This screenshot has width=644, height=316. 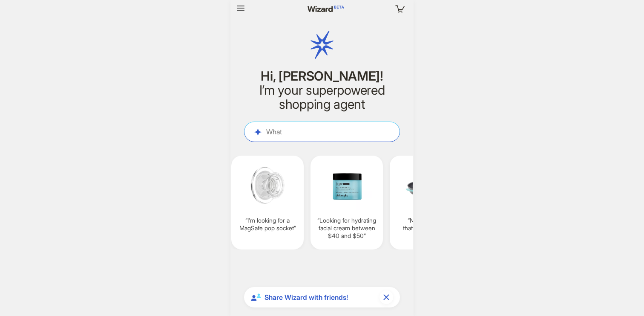 What do you see at coordinates (426, 224) in the screenshot?
I see `q: Nonstick pan that is oven-safe` at bounding box center [426, 224].